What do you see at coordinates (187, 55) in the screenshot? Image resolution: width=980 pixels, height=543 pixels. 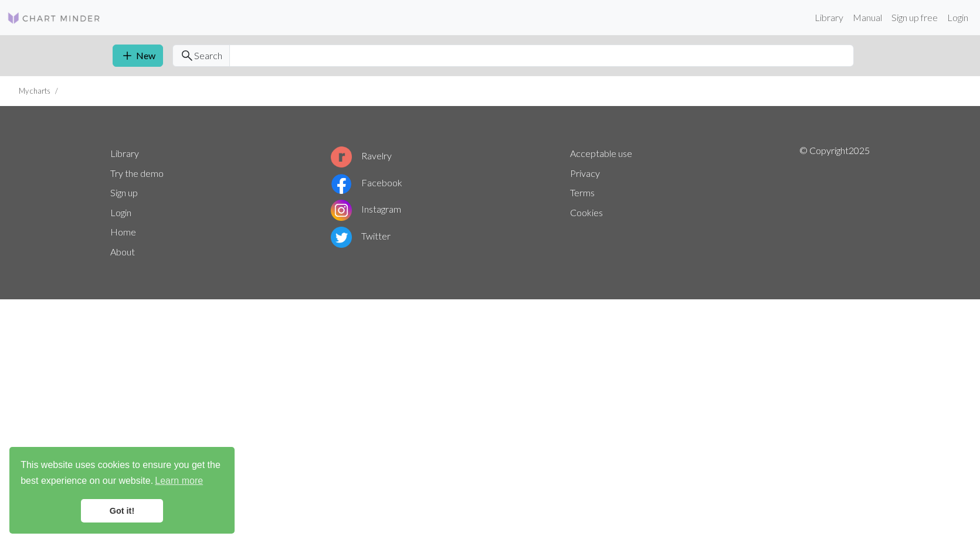 I see `span: search` at bounding box center [187, 55].